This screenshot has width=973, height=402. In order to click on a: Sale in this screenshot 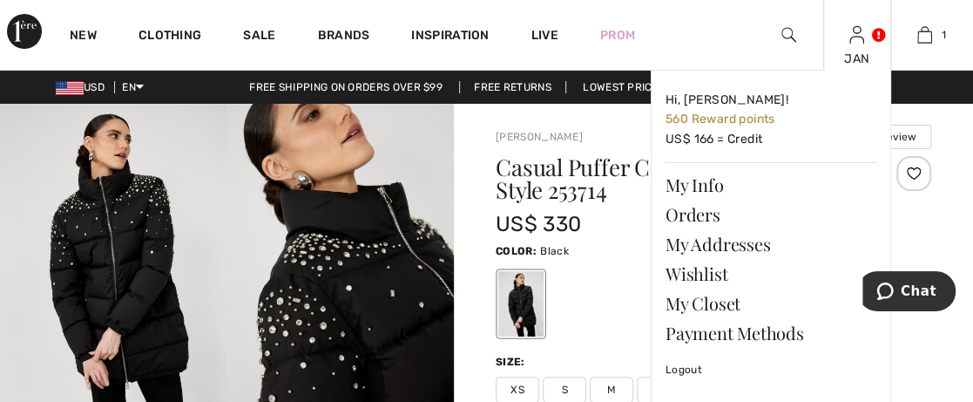, I will do `click(259, 37)`.